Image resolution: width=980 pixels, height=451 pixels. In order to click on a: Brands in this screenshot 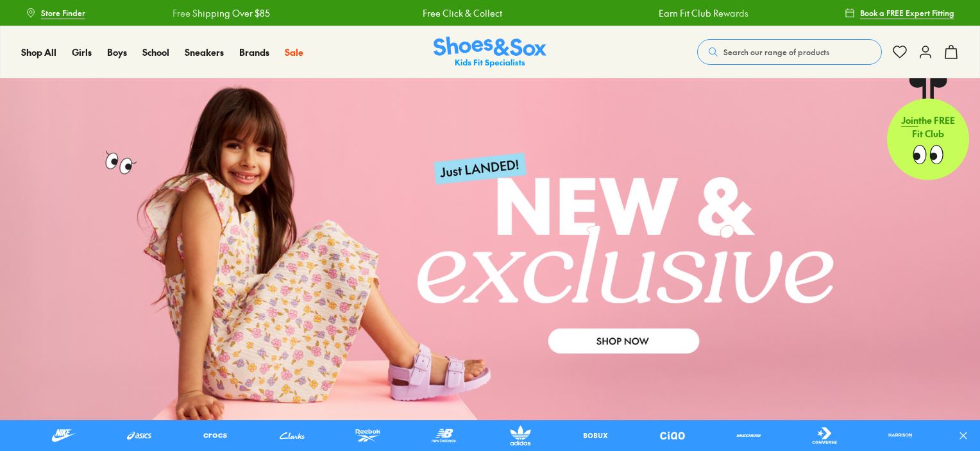, I will do `click(254, 52)`.